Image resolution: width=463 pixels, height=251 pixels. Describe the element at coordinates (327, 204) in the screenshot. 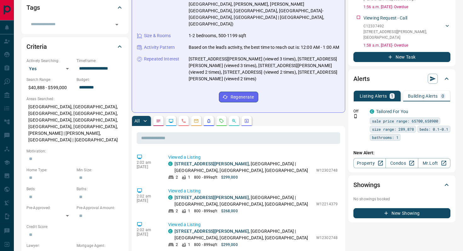

I see `p: W12214379` at that location.